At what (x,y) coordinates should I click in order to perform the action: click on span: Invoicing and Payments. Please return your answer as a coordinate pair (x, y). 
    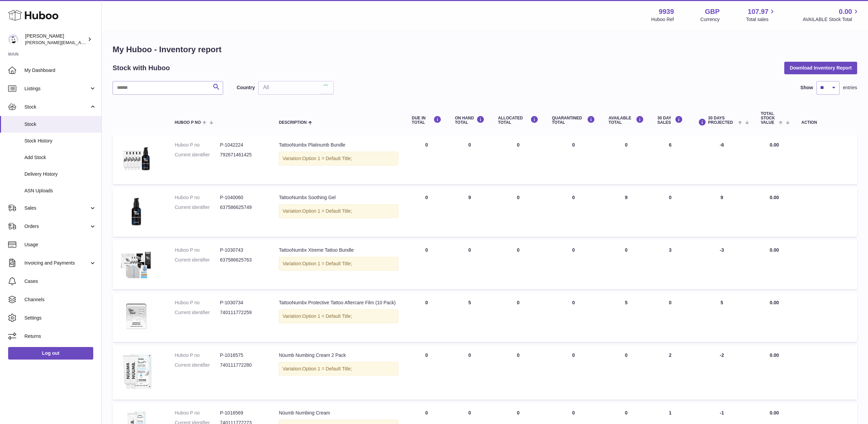
    Looking at the image, I should click on (57, 263).